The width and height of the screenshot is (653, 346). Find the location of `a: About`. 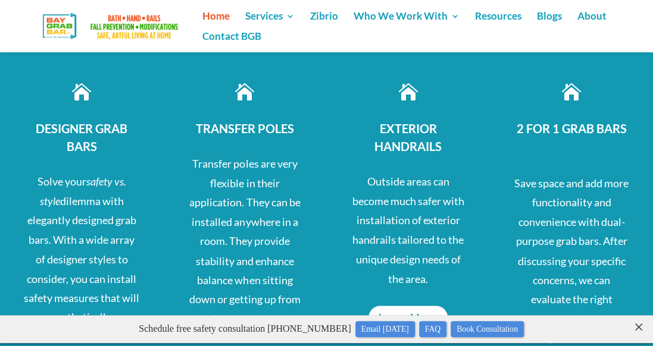

a: About is located at coordinates (591, 22).